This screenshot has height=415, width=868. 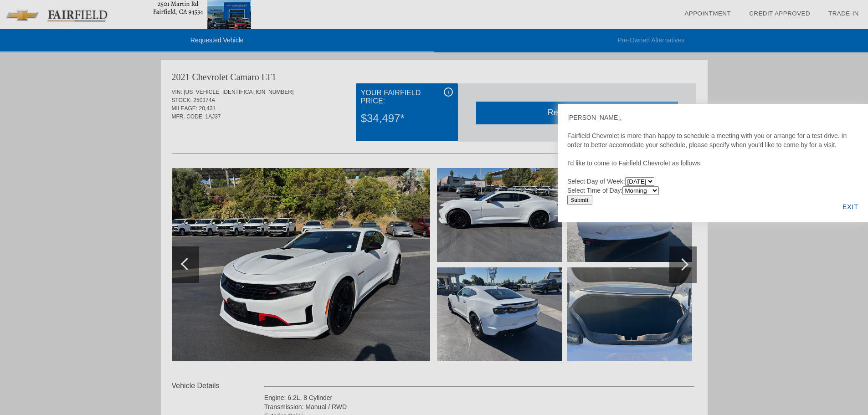 I want to click on div: EXIT, so click(x=850, y=207).